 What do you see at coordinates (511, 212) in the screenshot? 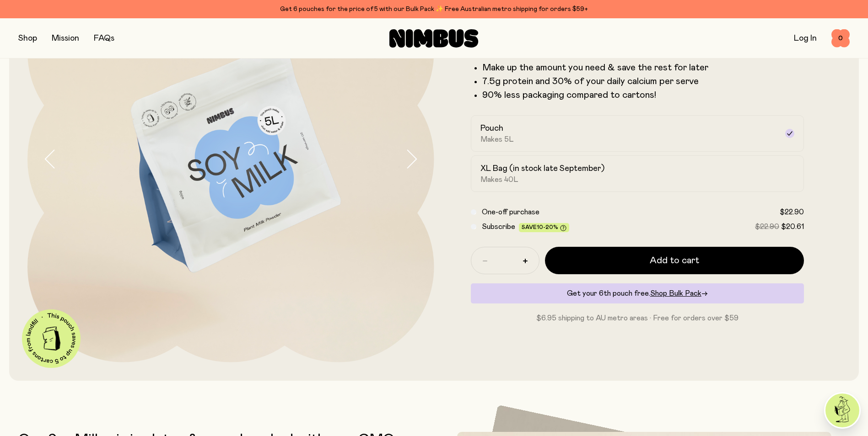
I see `span: One-off purchase` at bounding box center [511, 212].